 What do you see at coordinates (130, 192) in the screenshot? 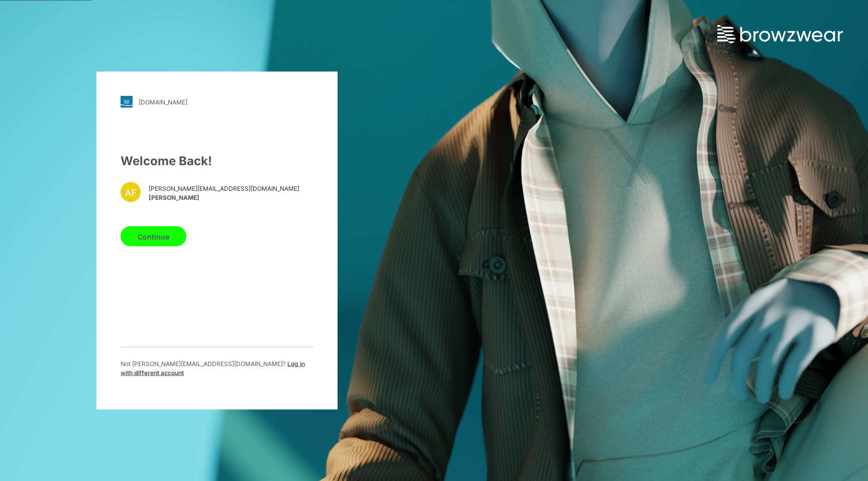
I see `div: AF` at bounding box center [130, 192].